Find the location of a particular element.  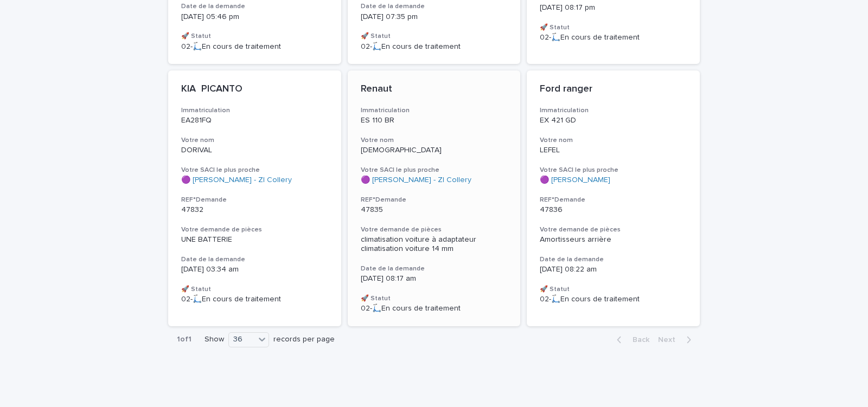

span: Back is located at coordinates (637, 340).